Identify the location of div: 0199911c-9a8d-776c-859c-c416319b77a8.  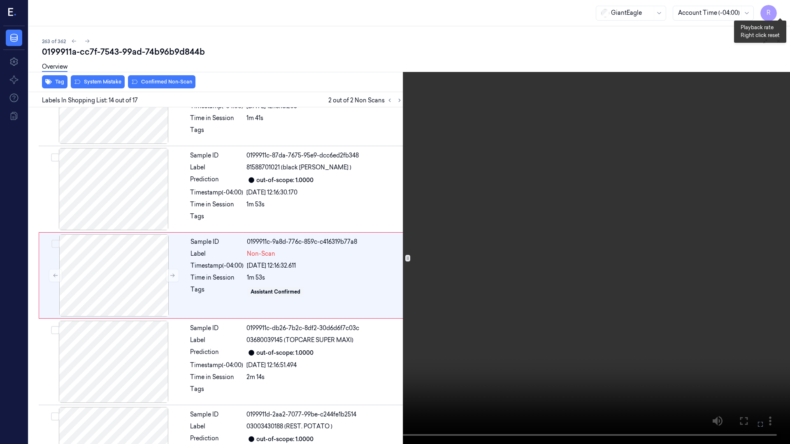
(325, 242).